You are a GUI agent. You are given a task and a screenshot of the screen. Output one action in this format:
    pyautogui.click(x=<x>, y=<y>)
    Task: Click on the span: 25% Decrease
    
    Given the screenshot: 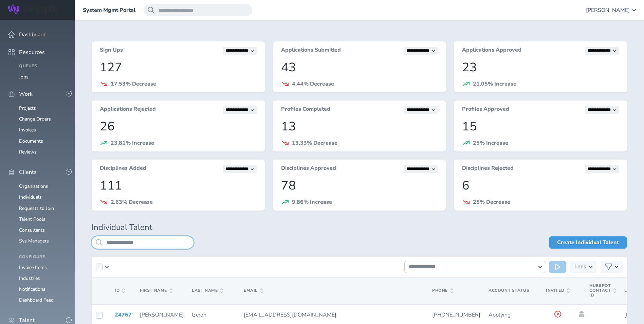 What is the action you would take?
    pyautogui.click(x=491, y=202)
    